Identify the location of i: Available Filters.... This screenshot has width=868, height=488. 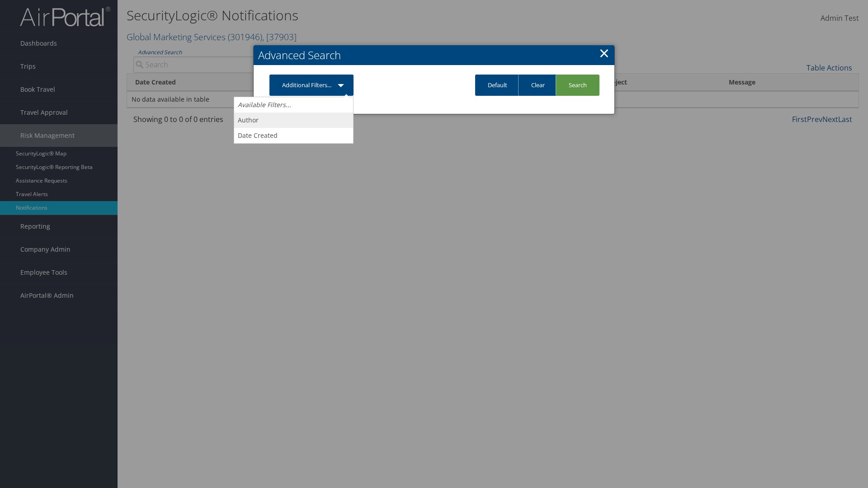
(264, 104).